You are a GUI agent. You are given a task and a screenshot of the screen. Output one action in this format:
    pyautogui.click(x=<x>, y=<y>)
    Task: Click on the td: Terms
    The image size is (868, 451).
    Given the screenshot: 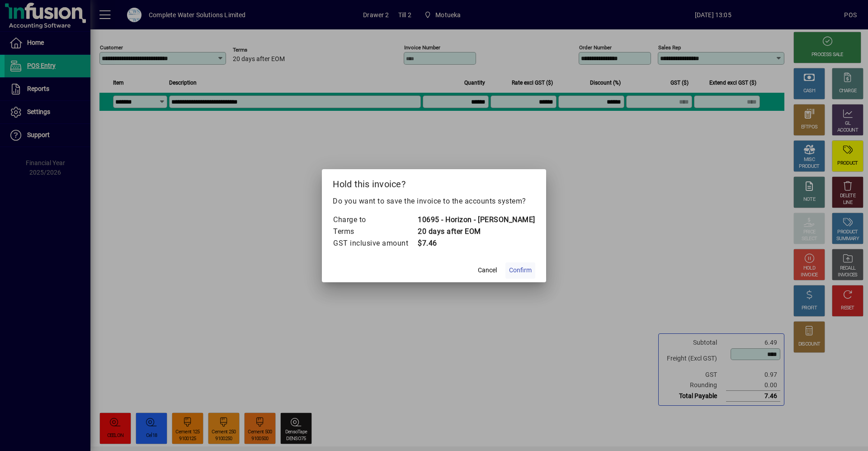 What is the action you would take?
    pyautogui.click(x=374, y=232)
    